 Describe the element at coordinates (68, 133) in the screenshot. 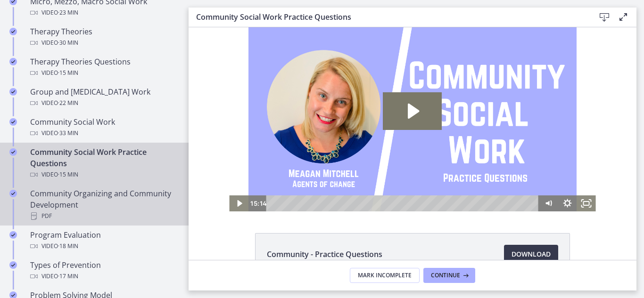

I see `span: · 33 min` at that location.